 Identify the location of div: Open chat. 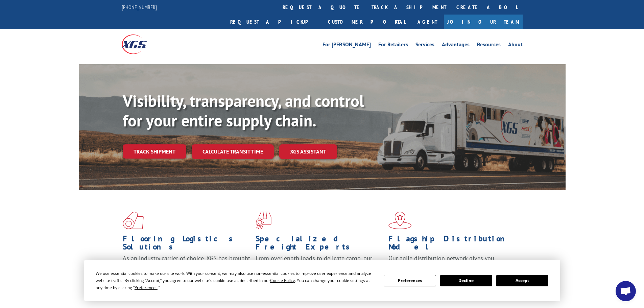
(626, 291).